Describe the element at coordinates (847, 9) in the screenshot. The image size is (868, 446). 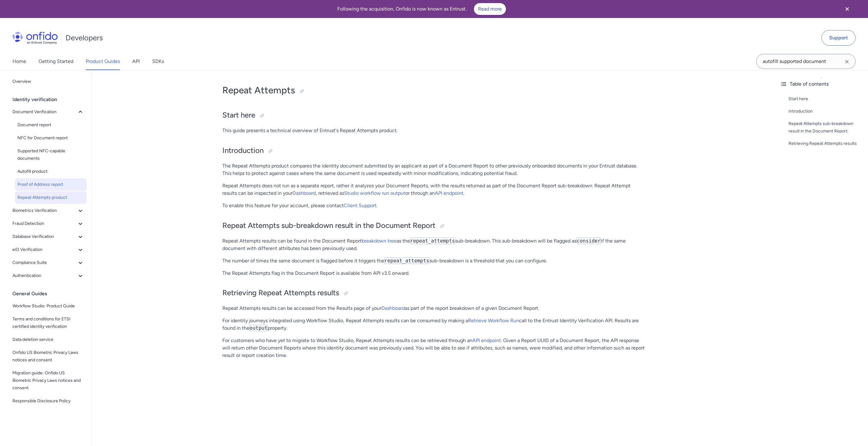
I see `svg: Close banner` at that location.